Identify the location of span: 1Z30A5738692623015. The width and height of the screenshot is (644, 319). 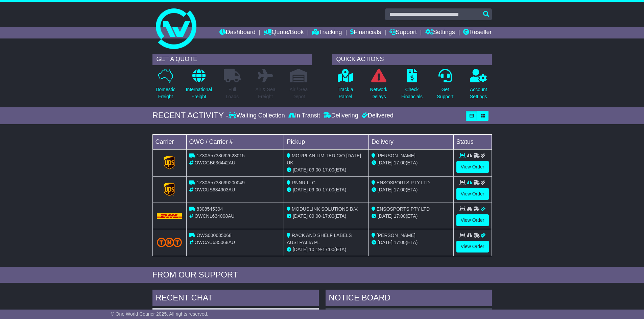
(220, 156).